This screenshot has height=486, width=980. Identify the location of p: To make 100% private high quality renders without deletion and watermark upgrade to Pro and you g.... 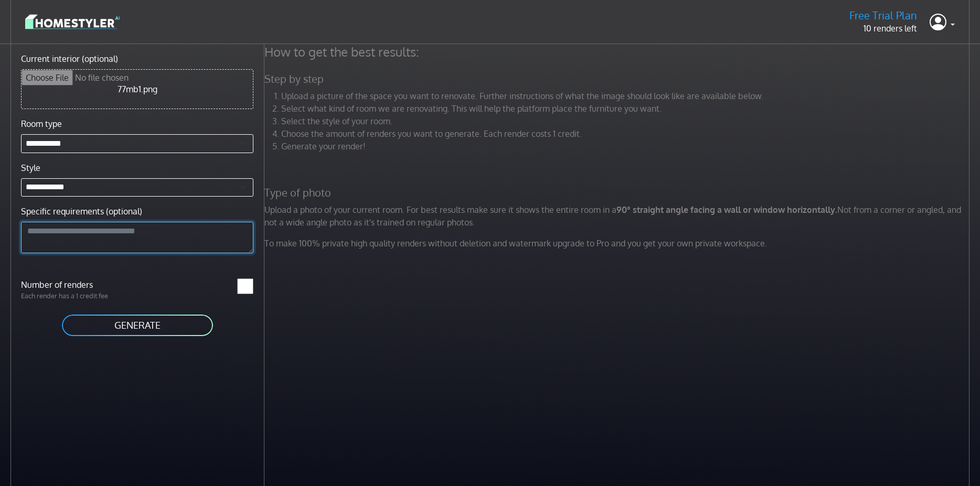
(618, 244).